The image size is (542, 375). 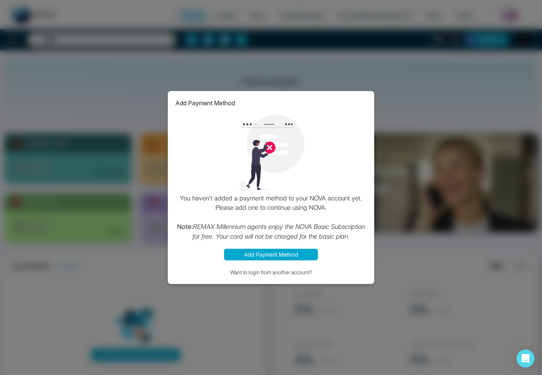 What do you see at coordinates (205, 103) in the screenshot?
I see `p: Add Payment Method` at bounding box center [205, 103].